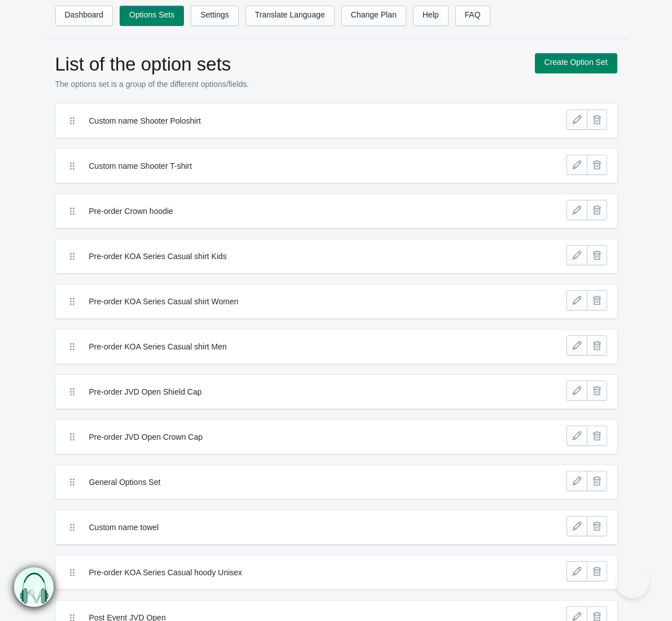  Describe the element at coordinates (295, 482) in the screenshot. I see `label: General Options Set` at that location.